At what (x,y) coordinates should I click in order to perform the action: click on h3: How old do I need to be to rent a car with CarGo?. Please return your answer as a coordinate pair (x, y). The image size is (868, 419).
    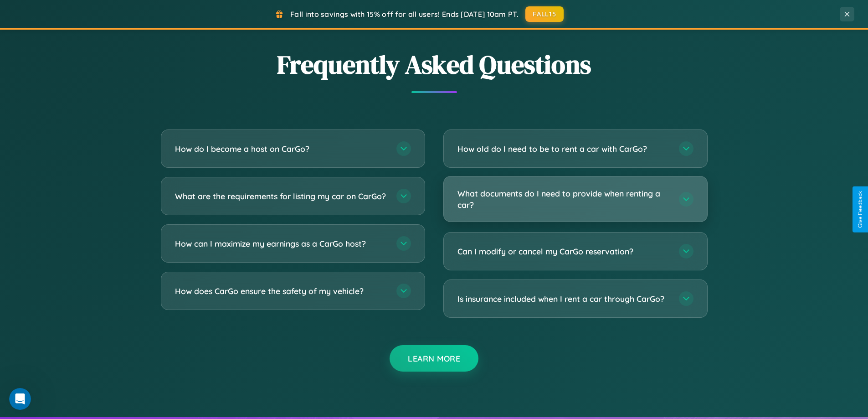
    Looking at the image, I should click on (564, 149).